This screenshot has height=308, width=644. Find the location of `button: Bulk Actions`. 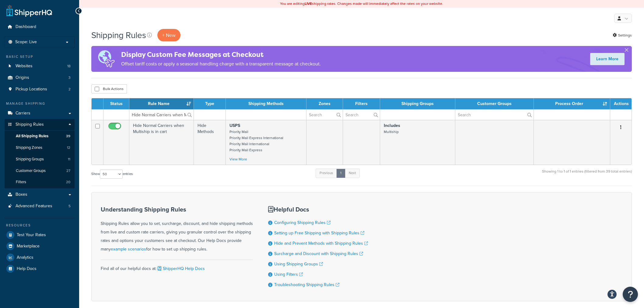

button: Bulk Actions is located at coordinates (109, 89).